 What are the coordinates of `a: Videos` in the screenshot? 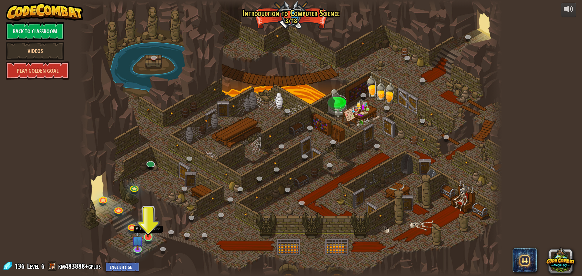 It's located at (35, 51).